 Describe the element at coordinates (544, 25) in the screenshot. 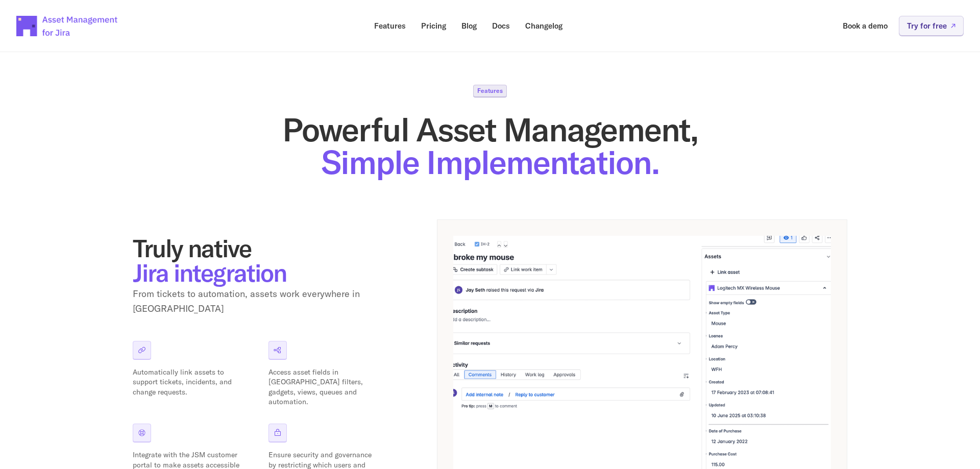

I see `p: Changelog` at that location.